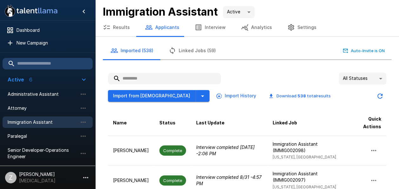 Image resolution: width=399 pixels, height=189 pixels. Describe the element at coordinates (380, 96) in the screenshot. I see `button: Updated Today - 11:05 AM` at that location.